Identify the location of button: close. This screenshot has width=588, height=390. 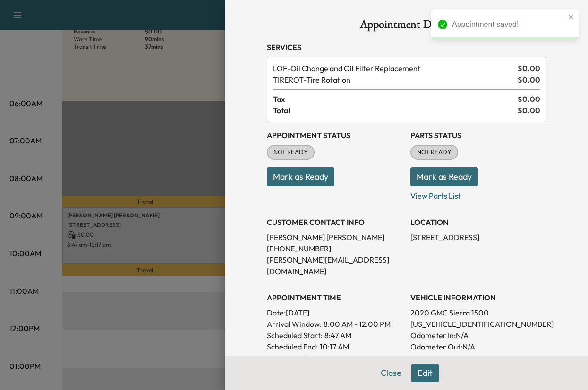
(571, 17).